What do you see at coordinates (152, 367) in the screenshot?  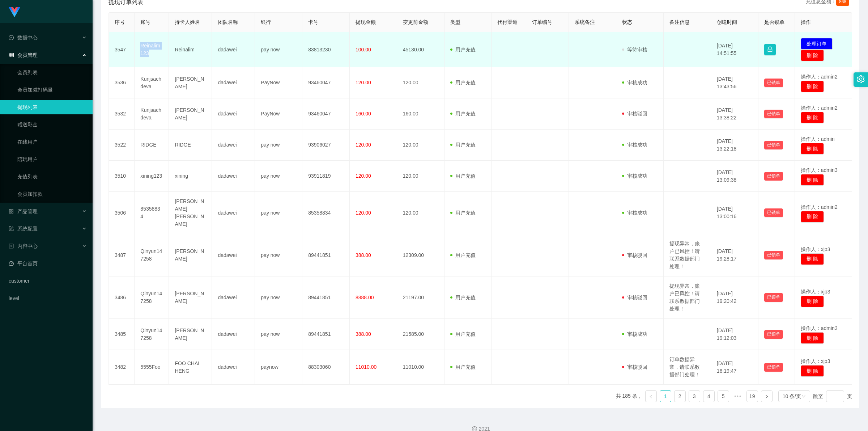 I see `td: 5555Foo` at bounding box center [152, 367].